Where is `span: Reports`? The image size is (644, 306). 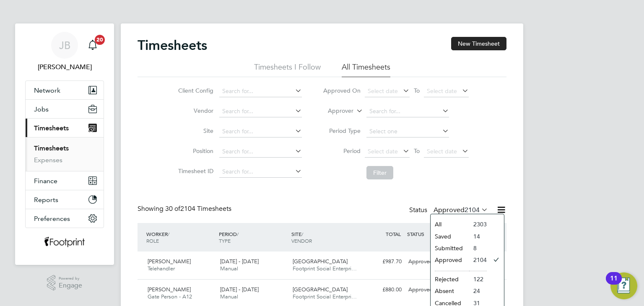 span: Reports is located at coordinates (46, 200).